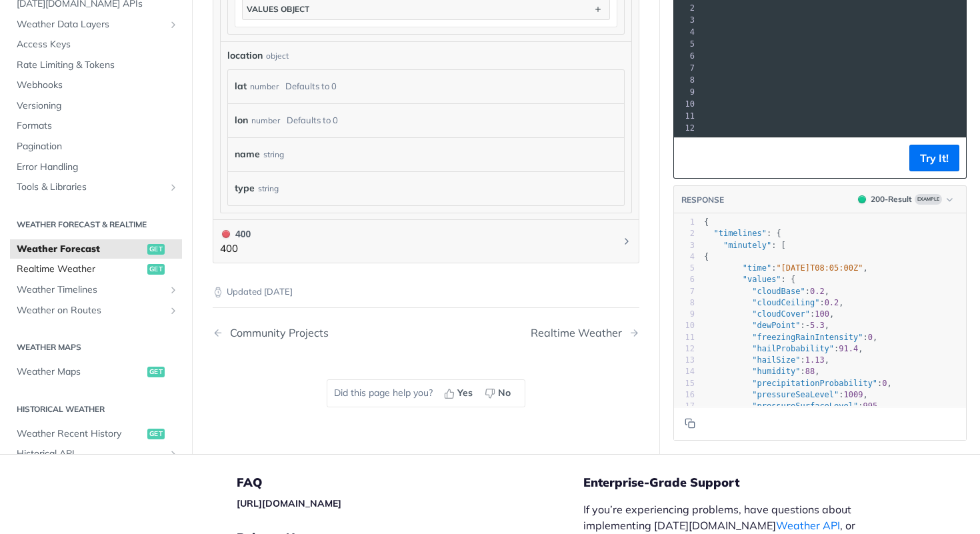 The image size is (980, 534). What do you see at coordinates (96, 24) in the screenshot?
I see `a: Weather Data LayersShow subpages for Weather Data Layers` at bounding box center [96, 24].